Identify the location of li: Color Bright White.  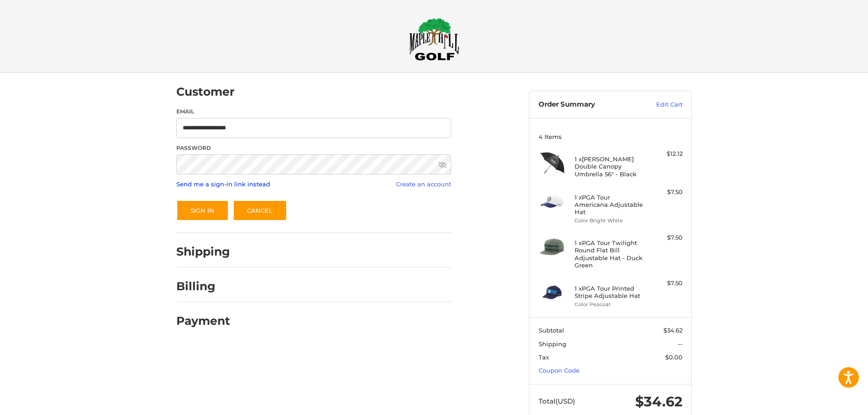
(609, 220).